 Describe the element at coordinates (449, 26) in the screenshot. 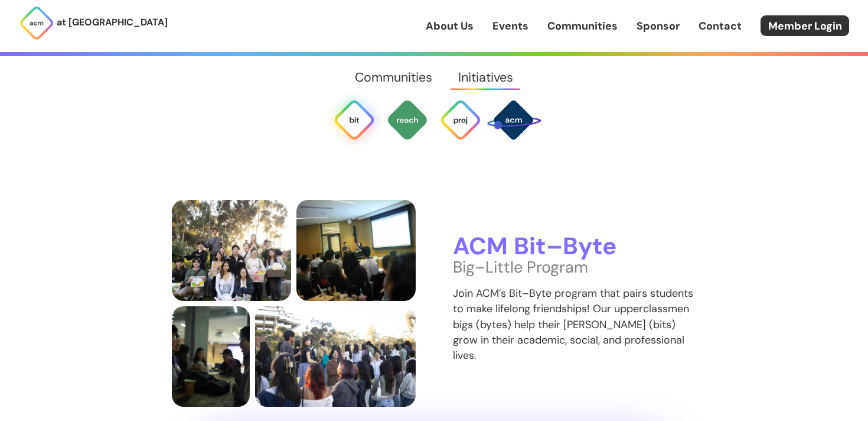

I see `a: About Us` at that location.